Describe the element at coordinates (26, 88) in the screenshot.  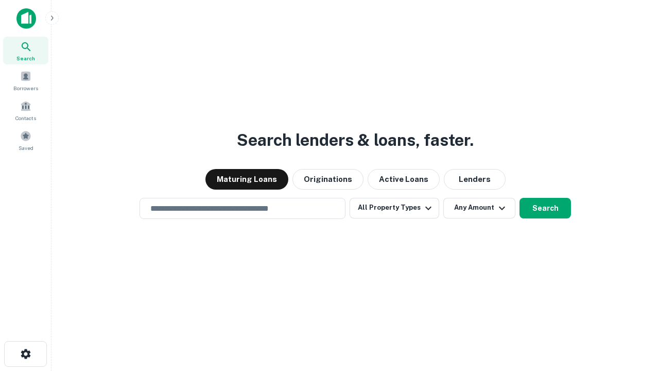
I see `span: Borrowers` at that location.